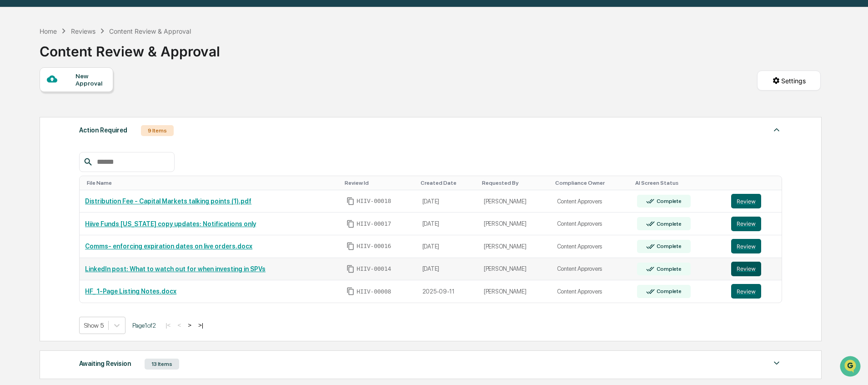 The width and height of the screenshot is (868, 385). Describe the element at coordinates (87, 26) in the screenshot. I see `p: How can we help?` at that location.